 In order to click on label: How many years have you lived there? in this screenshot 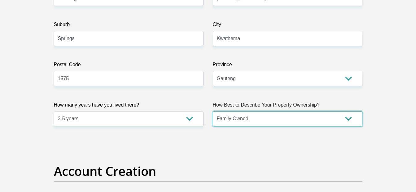, I will do `click(129, 106)`.